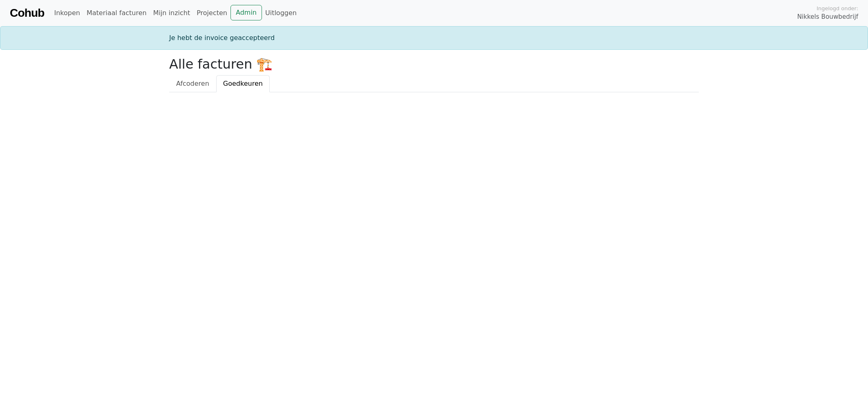 The width and height of the screenshot is (868, 419). Describe the element at coordinates (281, 13) in the screenshot. I see `a: Uitloggen` at that location.